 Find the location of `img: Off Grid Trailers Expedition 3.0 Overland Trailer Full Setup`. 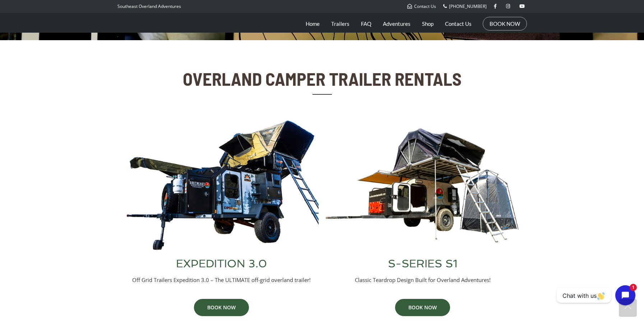

img: Off Grid Trailers Expedition 3.0 Overland Trailer Full Setup is located at coordinates (222, 185).